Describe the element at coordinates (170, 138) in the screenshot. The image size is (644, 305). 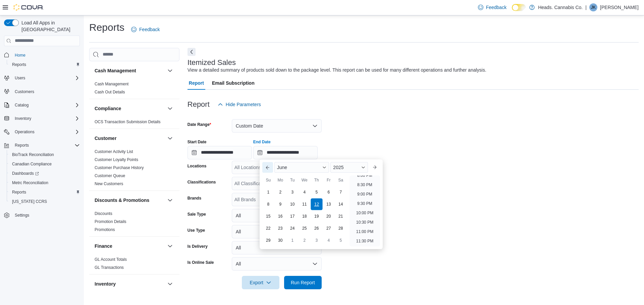
I see `button: Customer` at that location.